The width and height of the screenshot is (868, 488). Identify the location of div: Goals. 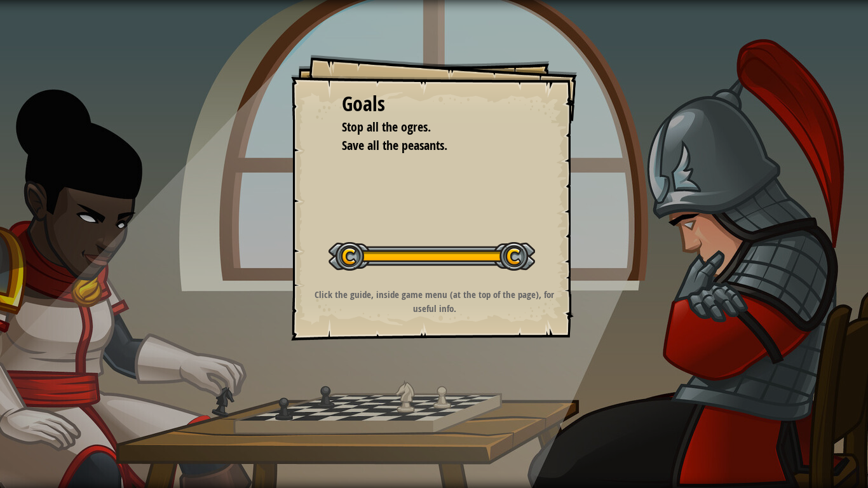
(434, 104).